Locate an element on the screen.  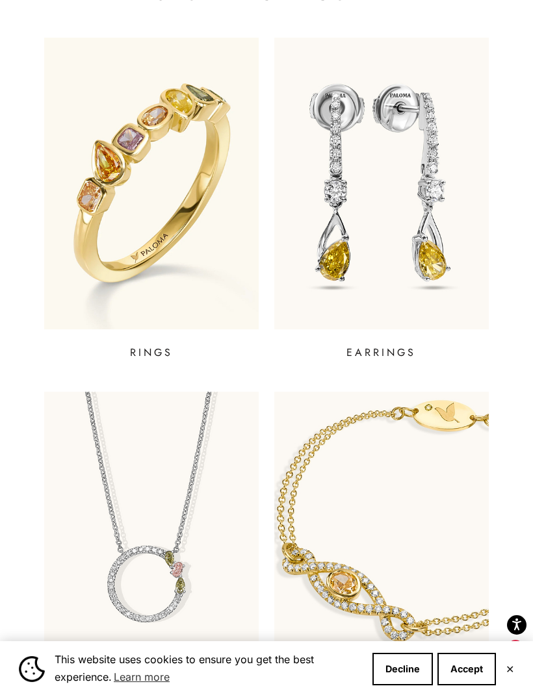
a: RINGS is located at coordinates (151, 199).